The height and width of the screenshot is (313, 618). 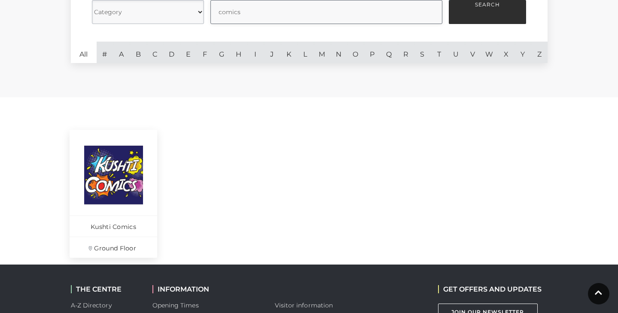 I want to click on h2: THE CENTRE, so click(x=105, y=289).